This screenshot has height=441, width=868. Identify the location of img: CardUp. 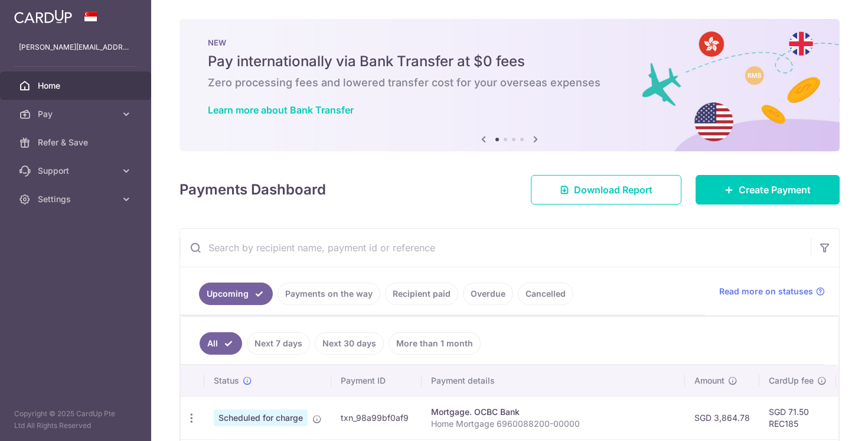
(43, 16).